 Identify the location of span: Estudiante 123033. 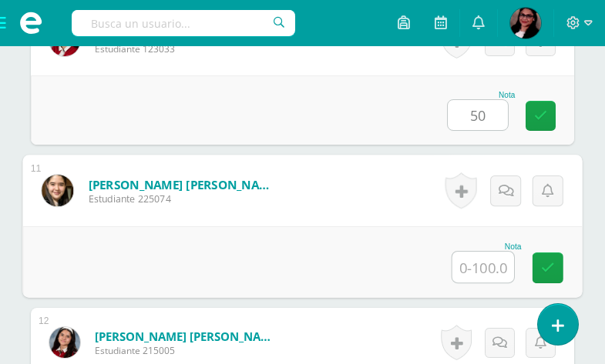
(188, 49).